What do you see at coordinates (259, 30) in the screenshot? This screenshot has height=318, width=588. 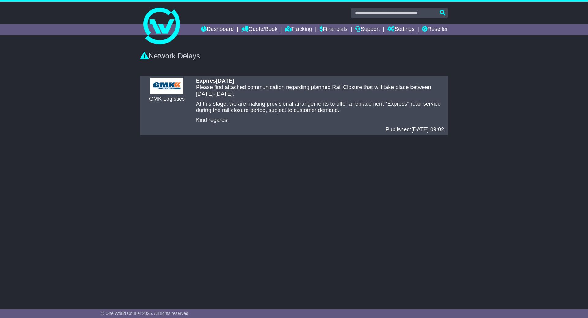 I see `a: Quote/Book` at bounding box center [259, 30].